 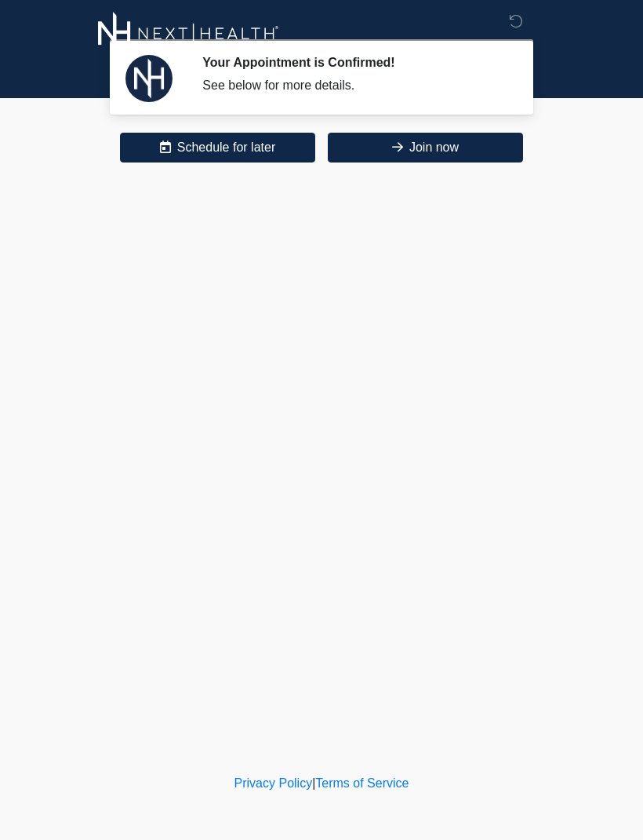 What do you see at coordinates (188, 33) in the screenshot?
I see `img: Next-Health Logo` at bounding box center [188, 33].